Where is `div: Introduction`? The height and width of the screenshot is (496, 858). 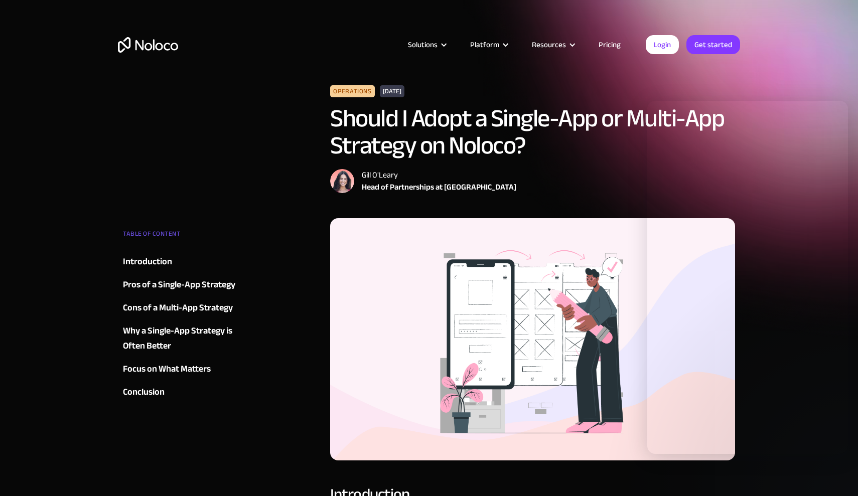
div: Introduction is located at coordinates (147, 262).